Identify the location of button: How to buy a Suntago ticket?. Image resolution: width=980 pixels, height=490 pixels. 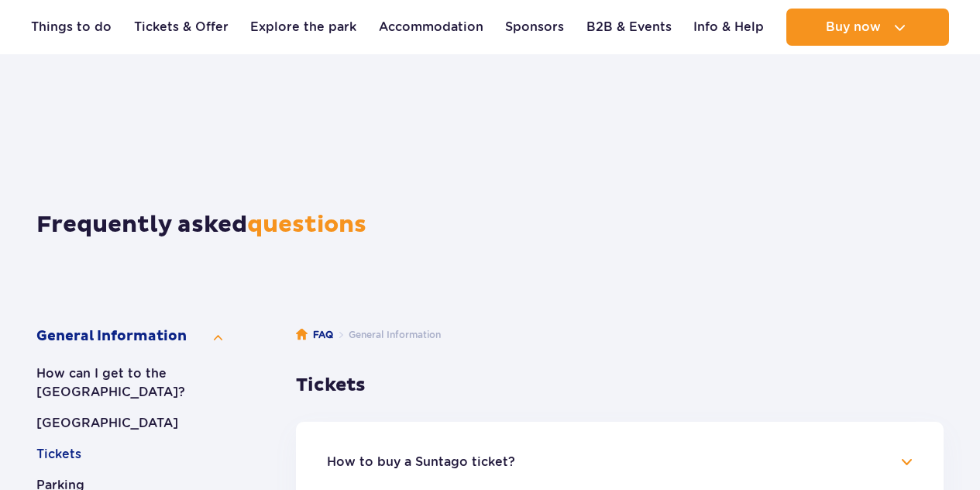
(421, 462).